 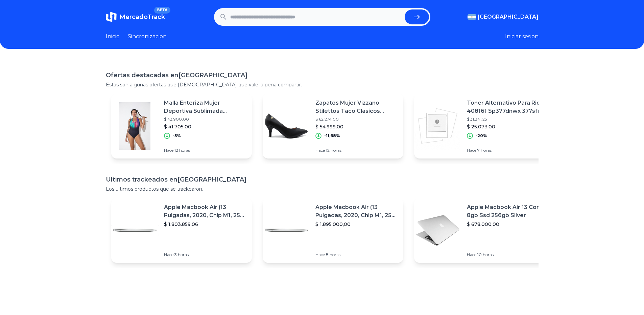 I want to click on a: Sincronizacion, so click(x=147, y=37).